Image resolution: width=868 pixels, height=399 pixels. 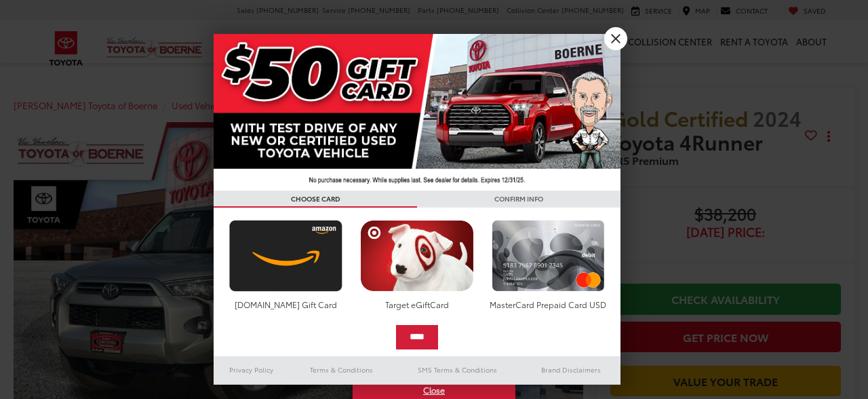 I want to click on div: MasterCard Prepaid Card USD, so click(x=548, y=304).